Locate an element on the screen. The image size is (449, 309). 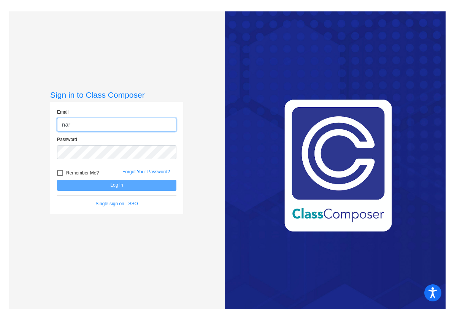
h3: Sign in to Class Composer is located at coordinates (117, 95).